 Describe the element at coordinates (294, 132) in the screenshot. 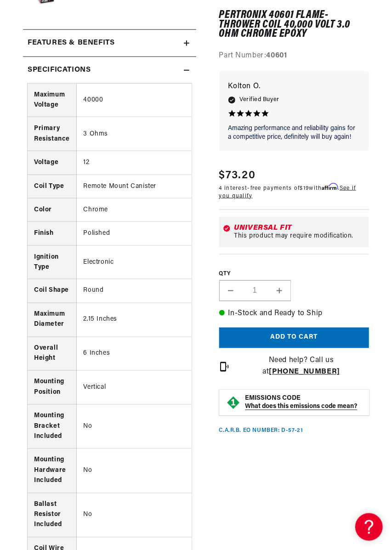

I see `p: Amazing performance and reliability gains for a competitive price, definitely will buy again!` at that location.